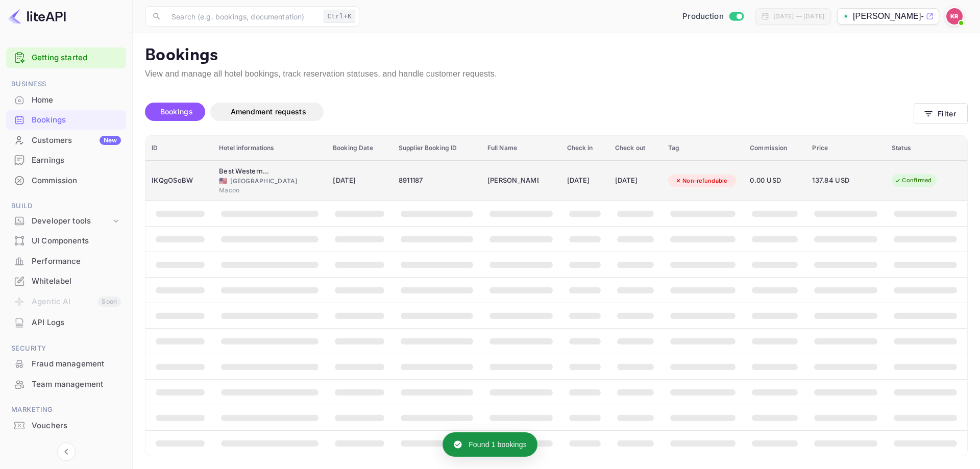  What do you see at coordinates (66, 322) in the screenshot?
I see `a: API Logs` at bounding box center [66, 322].